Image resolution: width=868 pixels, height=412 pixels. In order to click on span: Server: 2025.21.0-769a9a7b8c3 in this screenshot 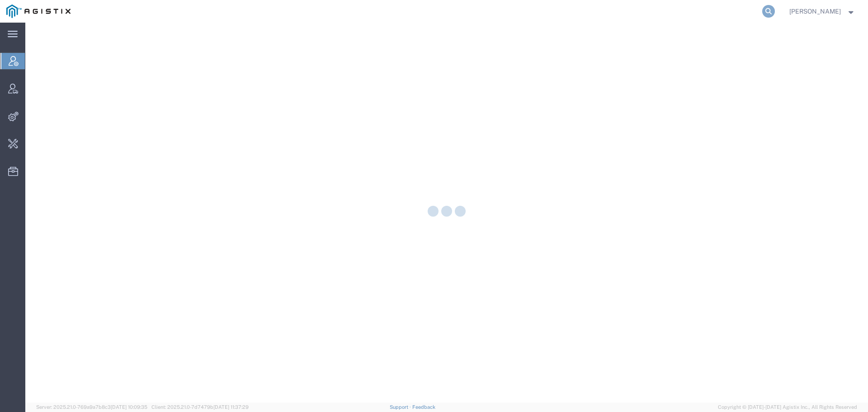, I will do `click(92, 407)`.